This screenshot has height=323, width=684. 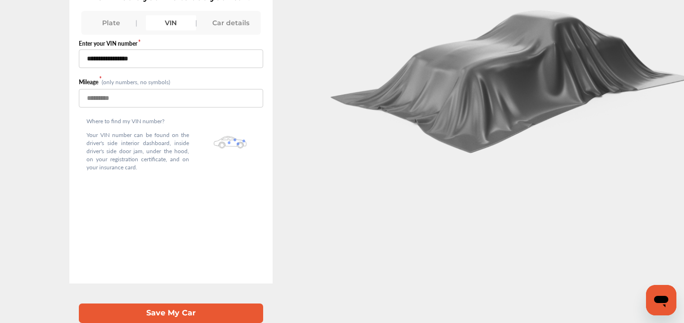 I want to click on button: Save My Car, so click(x=171, y=313).